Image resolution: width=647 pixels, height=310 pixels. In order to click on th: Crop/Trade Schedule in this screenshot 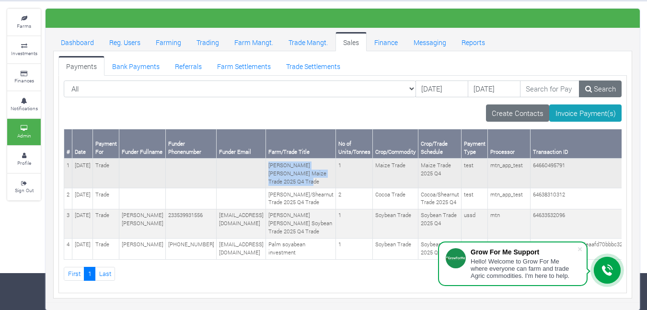, I will do `click(440, 144)`.